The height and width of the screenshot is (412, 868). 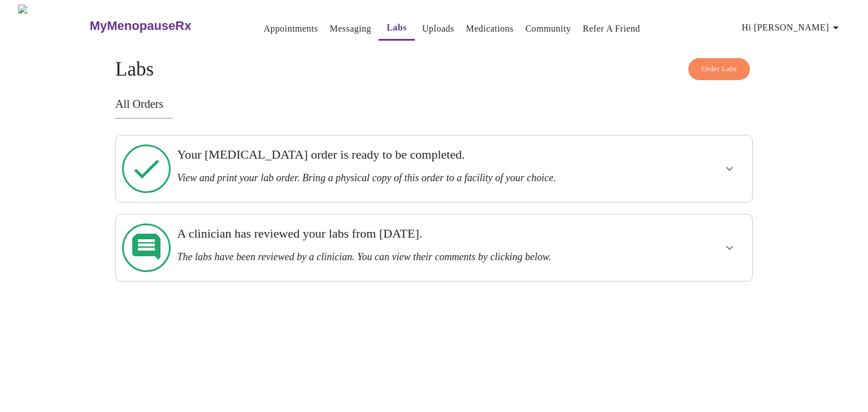 I want to click on a: Medications, so click(x=490, y=28).